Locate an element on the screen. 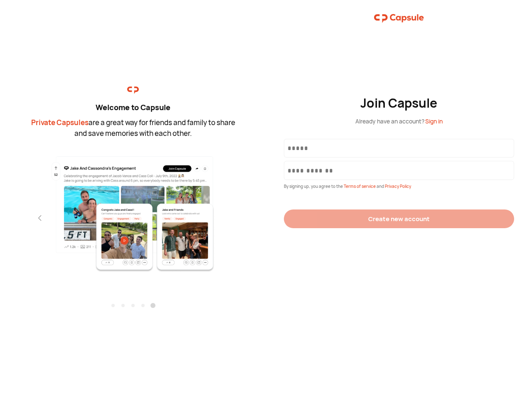 Image resolution: width=532 pixels, height=399 pixels. span: Private Capsules is located at coordinates (60, 122).